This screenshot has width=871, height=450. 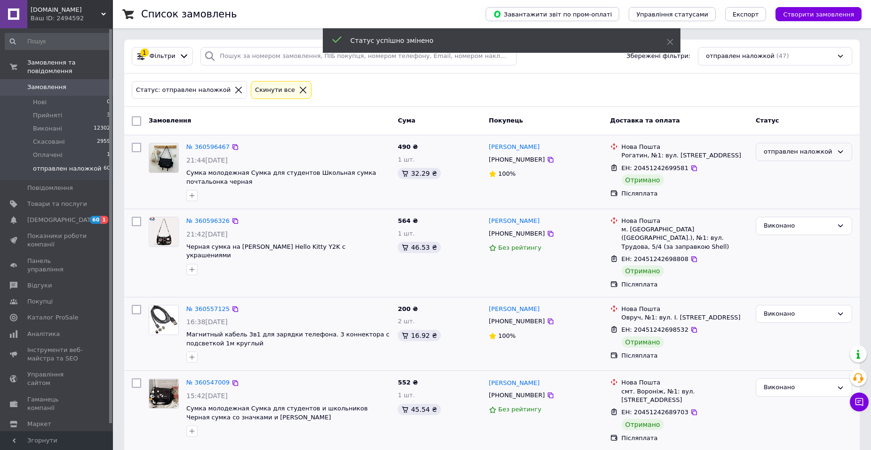 What do you see at coordinates (48, 115) in the screenshot?
I see `span: Прийняті` at bounding box center [48, 115].